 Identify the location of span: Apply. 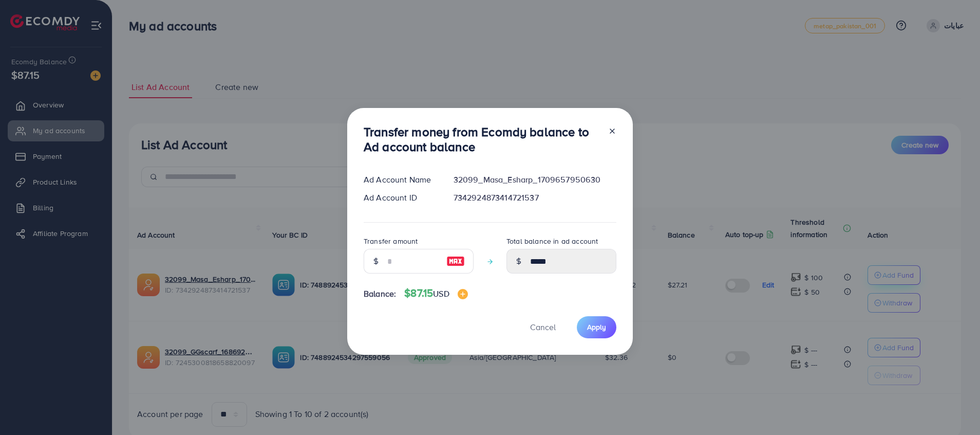
(597, 327).